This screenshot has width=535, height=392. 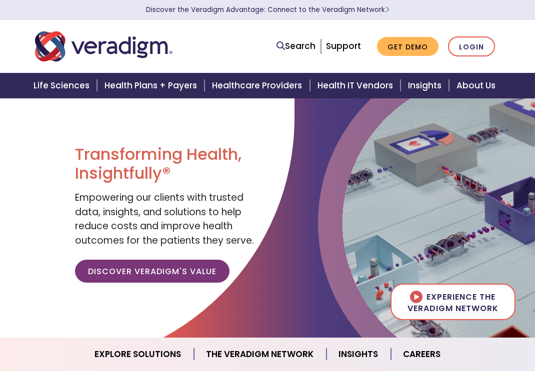 I want to click on img: Veradigm logo, so click(x=103, y=47).